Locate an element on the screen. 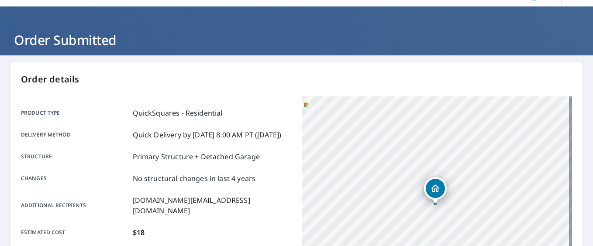 This screenshot has height=246, width=593. p: QuickSquares - Residential is located at coordinates (178, 113).